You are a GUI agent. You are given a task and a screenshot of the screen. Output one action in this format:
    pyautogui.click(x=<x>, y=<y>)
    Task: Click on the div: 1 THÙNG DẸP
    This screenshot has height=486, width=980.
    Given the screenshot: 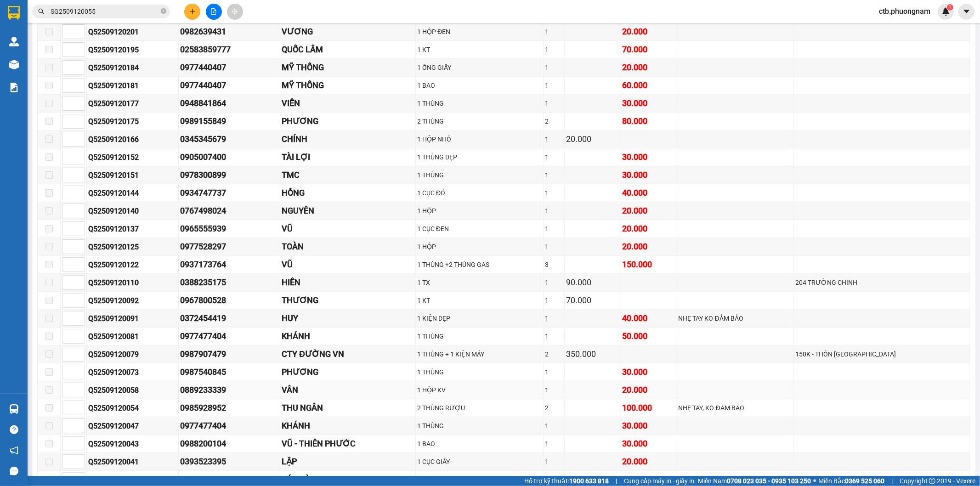 What is the action you would take?
    pyautogui.click(x=479, y=157)
    